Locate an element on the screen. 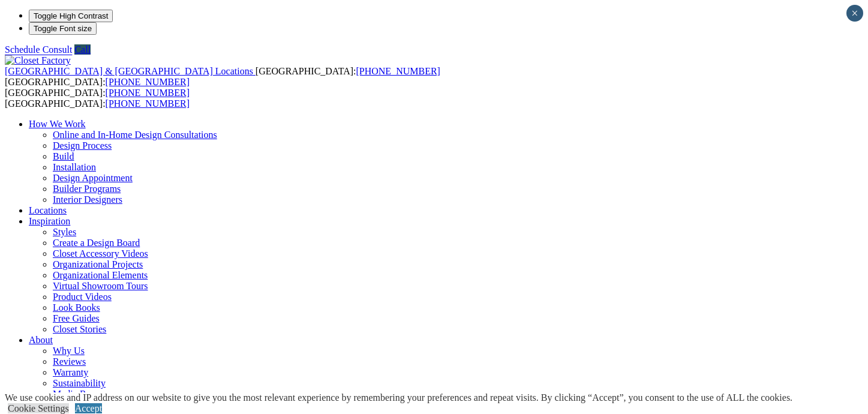 This screenshot has width=868, height=414. a: Design Appointment is located at coordinates (92, 178).